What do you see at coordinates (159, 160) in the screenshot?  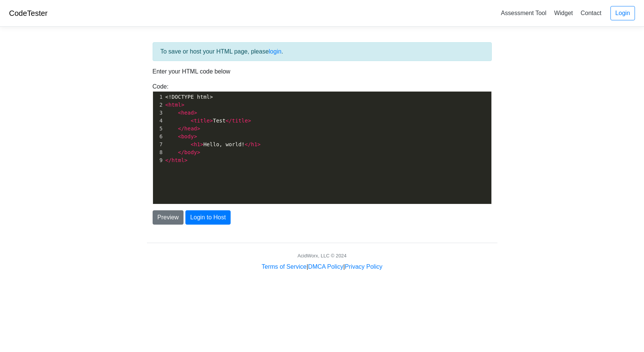 I see `div: 9` at bounding box center [159, 160].